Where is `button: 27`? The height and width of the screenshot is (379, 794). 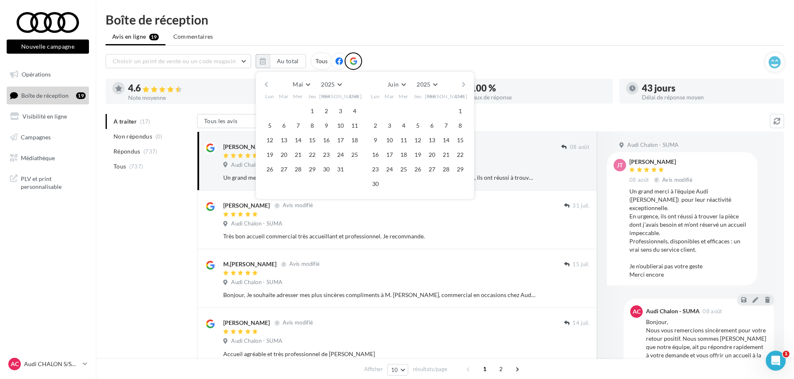 button: 27 is located at coordinates (432, 169).